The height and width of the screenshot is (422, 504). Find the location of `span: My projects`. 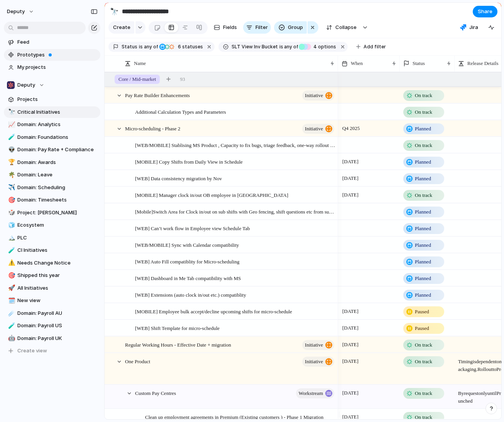

span: My projects is located at coordinates (58, 67).